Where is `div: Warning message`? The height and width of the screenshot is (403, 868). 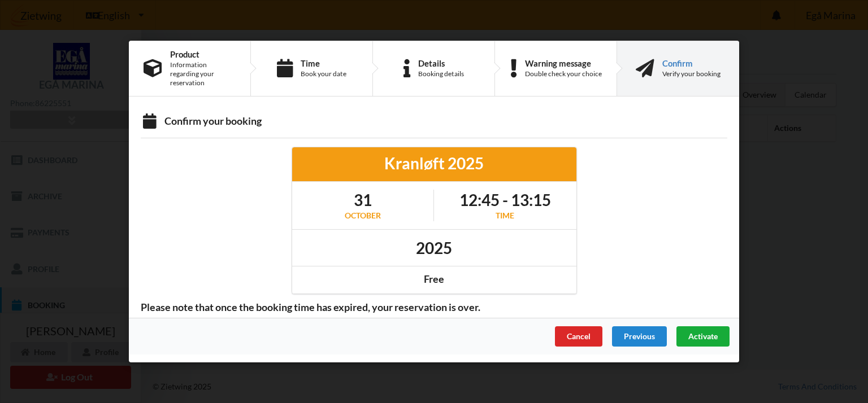 div: Warning message is located at coordinates (564, 63).